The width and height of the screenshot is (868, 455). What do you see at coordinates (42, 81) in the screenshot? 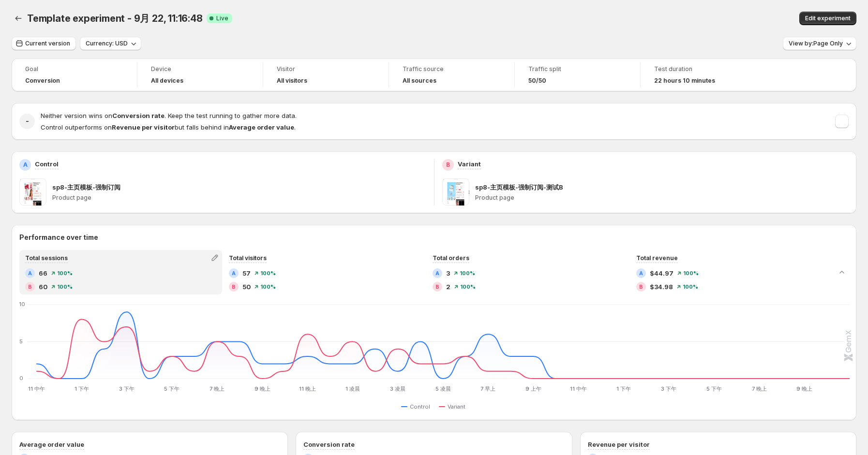
I see `span: Conversion` at bounding box center [42, 81].